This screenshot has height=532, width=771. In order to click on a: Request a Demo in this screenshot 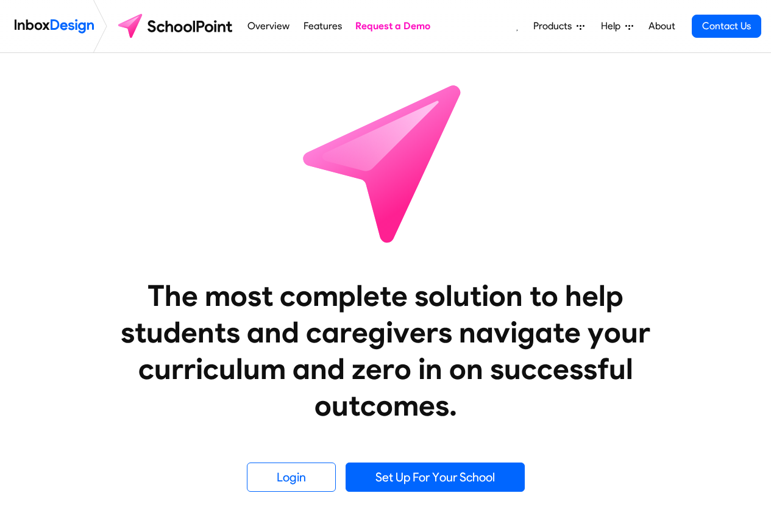, I will do `click(393, 27)`.